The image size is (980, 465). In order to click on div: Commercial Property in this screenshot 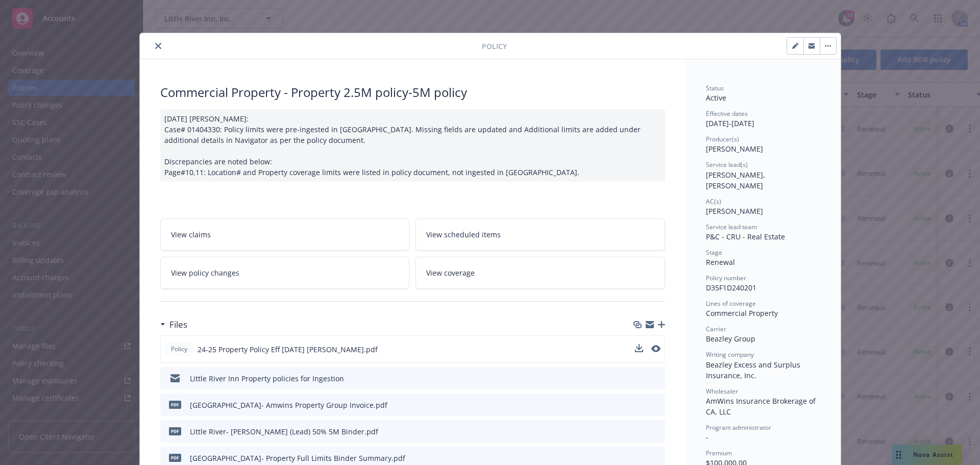, I will do `click(763, 312)`.